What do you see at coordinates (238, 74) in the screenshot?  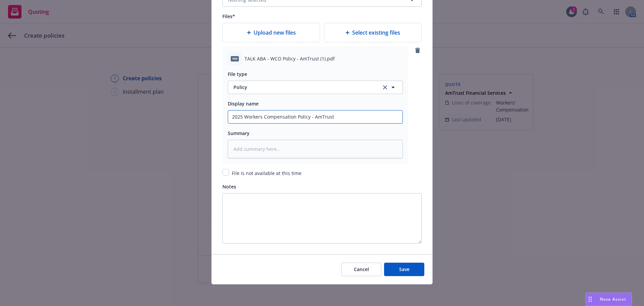 I see `span: File type` at bounding box center [238, 74].